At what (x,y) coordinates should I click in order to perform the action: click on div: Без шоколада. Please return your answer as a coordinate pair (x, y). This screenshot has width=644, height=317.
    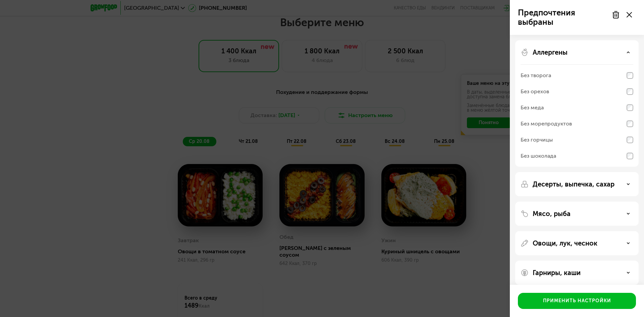
    Looking at the image, I should click on (538, 156).